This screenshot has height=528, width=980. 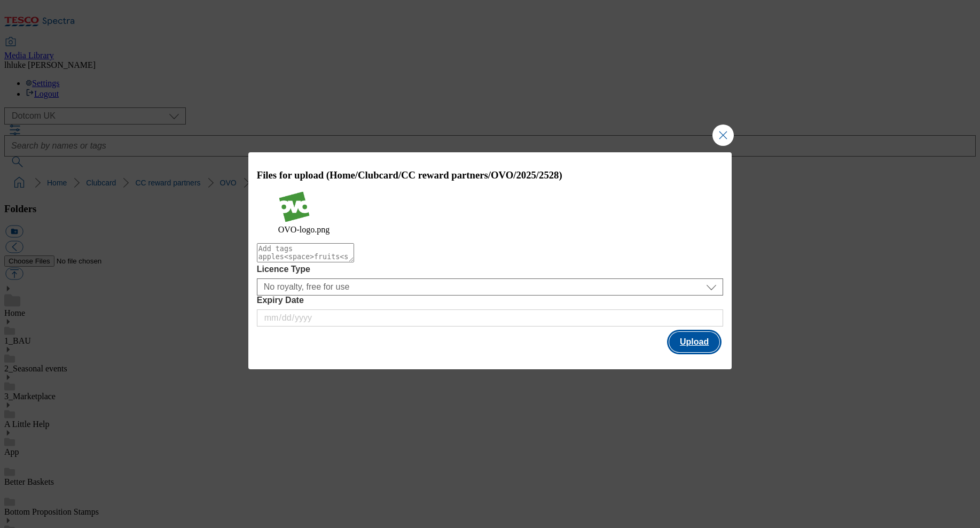 What do you see at coordinates (490, 229) in the screenshot?
I see `figcaption: OVO-logo.png` at bounding box center [490, 229].